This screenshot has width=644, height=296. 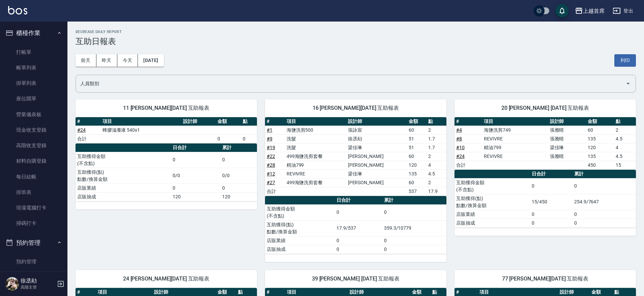 I want to click on td: 1.7, so click(x=436, y=148).